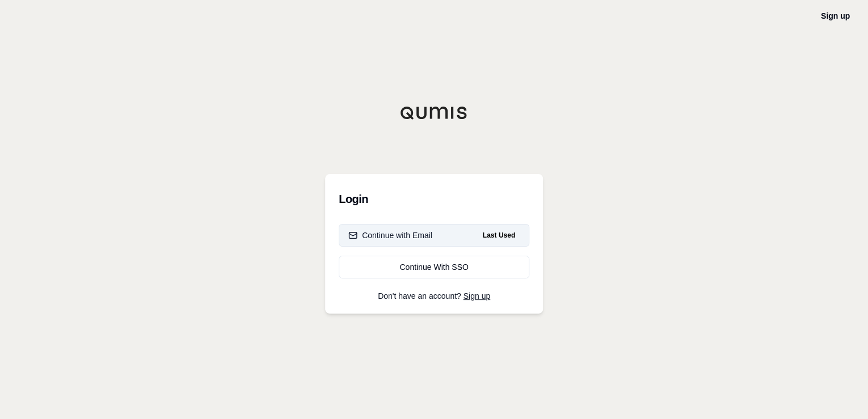  What do you see at coordinates (434, 268) in the screenshot?
I see `a: Continue With SSO` at bounding box center [434, 268].